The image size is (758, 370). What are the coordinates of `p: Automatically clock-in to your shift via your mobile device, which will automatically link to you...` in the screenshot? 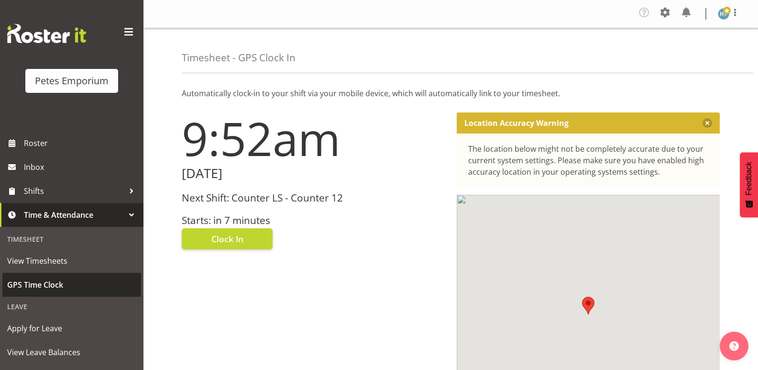 It's located at (450, 93).